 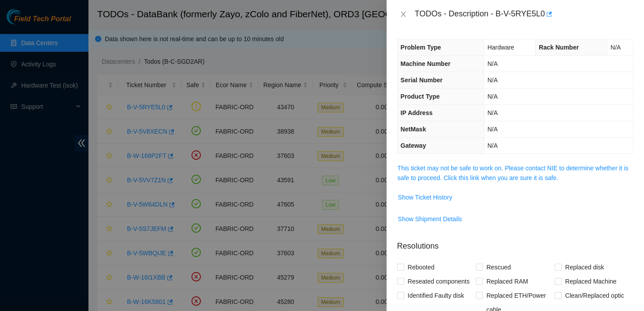 I want to click on button: Show Ticket History, so click(x=425, y=197).